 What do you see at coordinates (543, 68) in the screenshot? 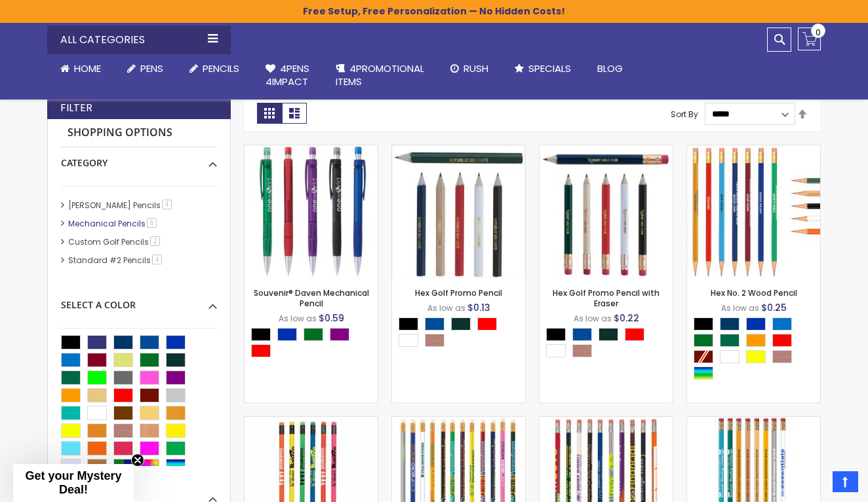
I see `a: Specials` at bounding box center [543, 68].